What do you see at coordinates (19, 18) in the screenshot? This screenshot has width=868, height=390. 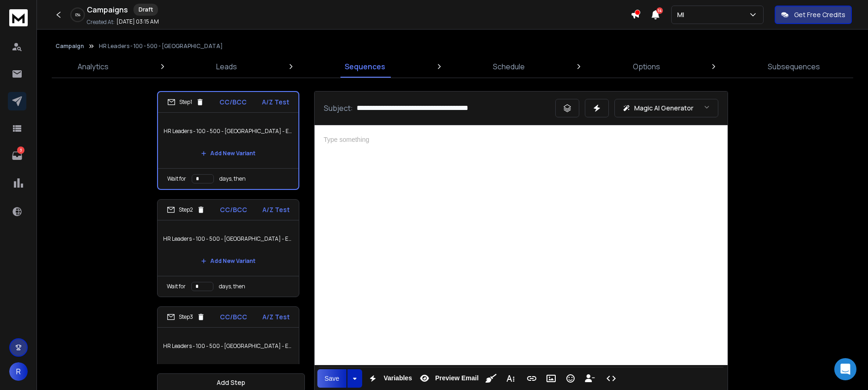 I see `img: logo` at bounding box center [19, 18].